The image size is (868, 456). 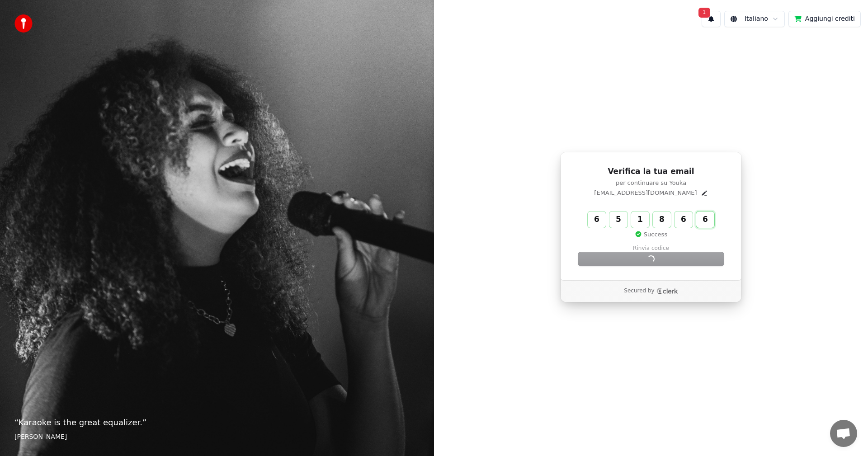 I want to click on input: Enter verification code, so click(x=660, y=220).